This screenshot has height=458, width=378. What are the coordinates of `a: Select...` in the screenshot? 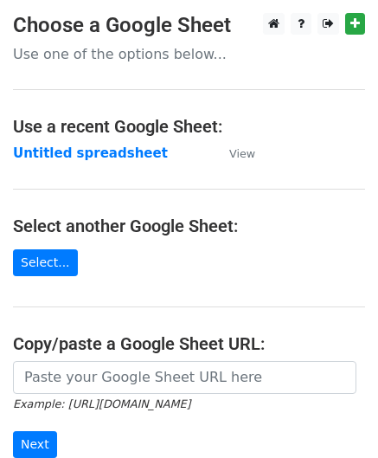 It's located at (45, 262).